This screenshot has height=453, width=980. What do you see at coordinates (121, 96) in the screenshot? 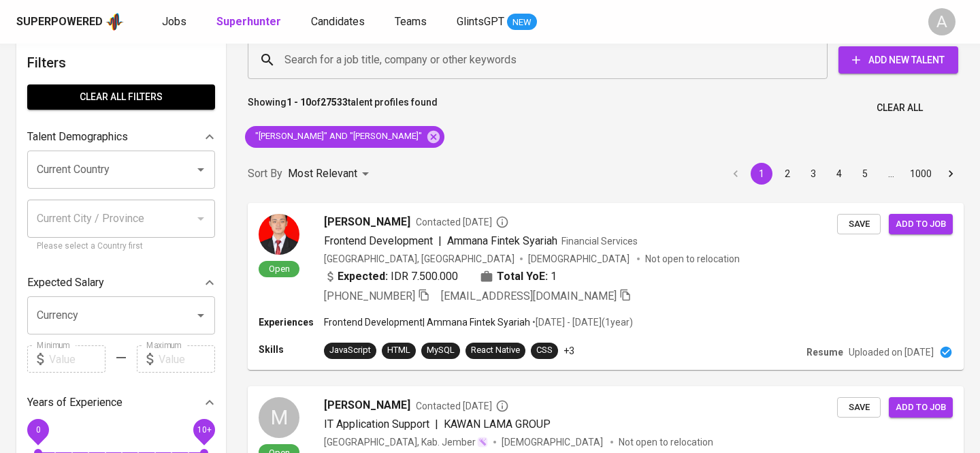
I see `span: Clear All filters` at bounding box center [121, 96].